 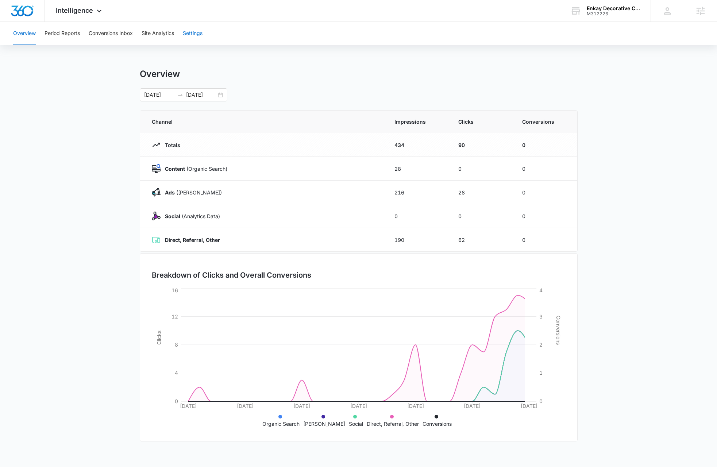 I want to click on button: Conversions Inbox, so click(x=111, y=34).